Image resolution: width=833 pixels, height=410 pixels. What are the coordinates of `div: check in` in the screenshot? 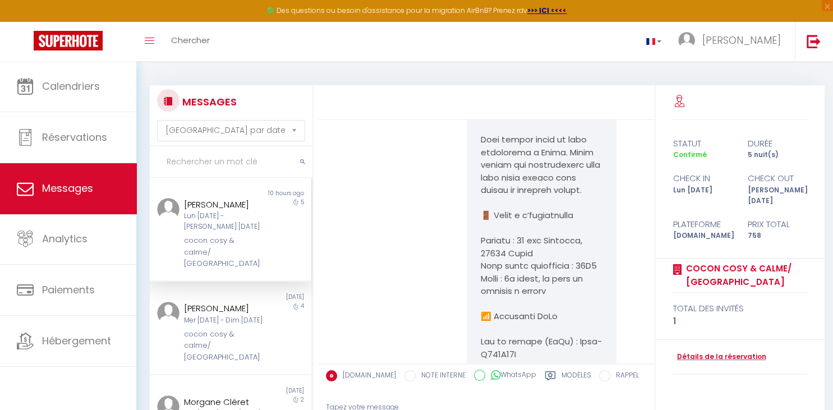 It's located at (703, 178).